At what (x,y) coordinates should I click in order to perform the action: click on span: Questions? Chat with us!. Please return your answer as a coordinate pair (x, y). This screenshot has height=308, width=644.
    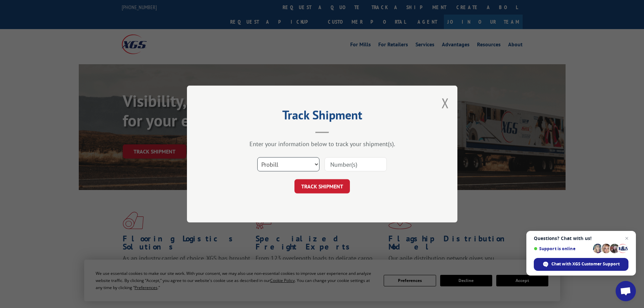
    Looking at the image, I should click on (581, 238).